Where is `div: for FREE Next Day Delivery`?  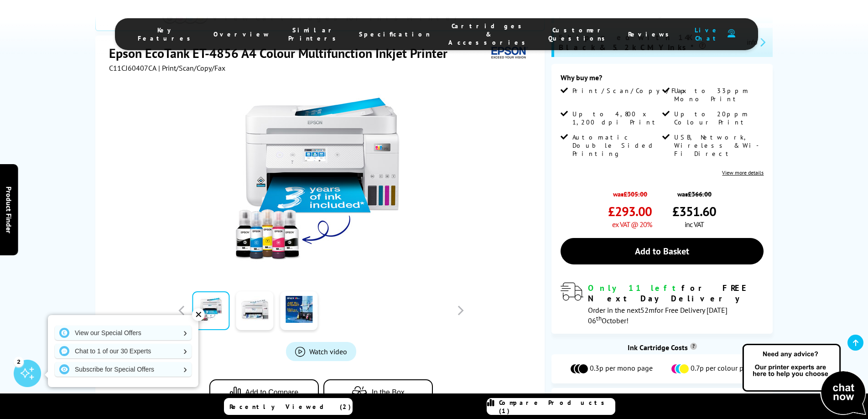
div: for FREE Next Day Delivery is located at coordinates (675, 293).